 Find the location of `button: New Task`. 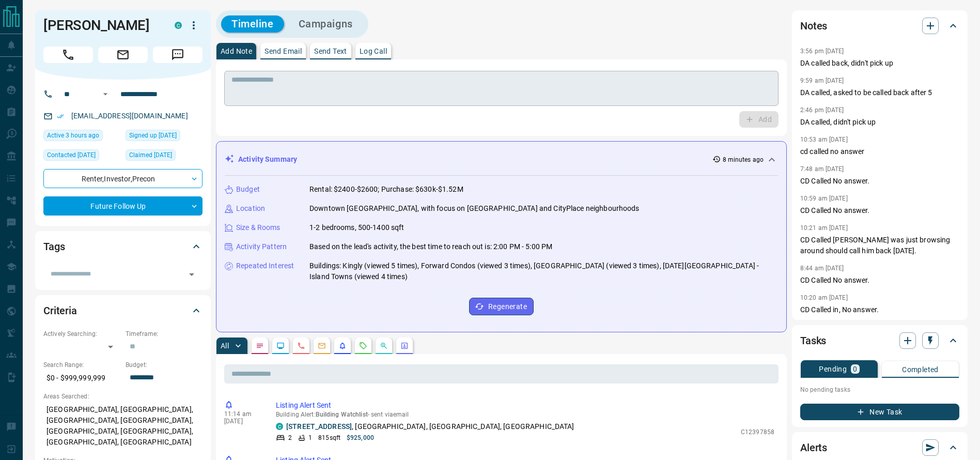

button: New Task is located at coordinates (879, 412).